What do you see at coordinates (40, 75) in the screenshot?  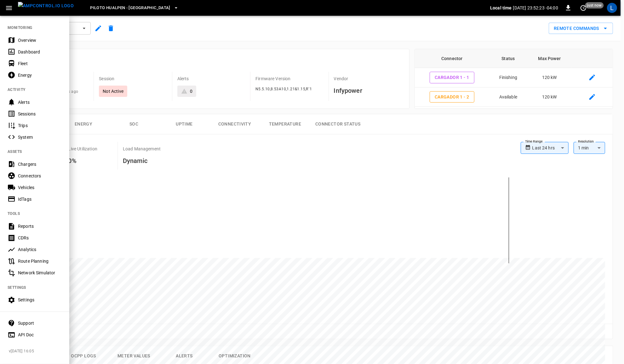 I see `div: Energy` at bounding box center [40, 75].